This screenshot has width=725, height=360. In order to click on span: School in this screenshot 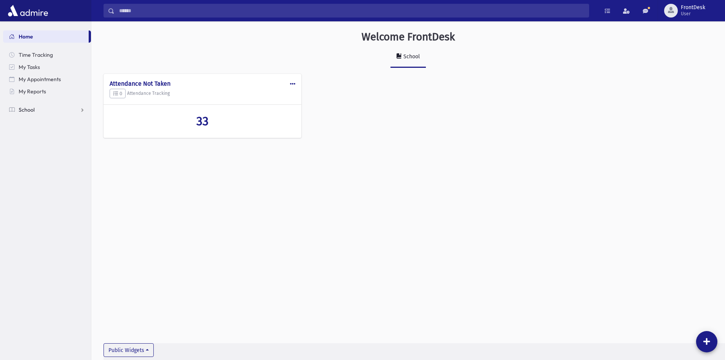, I will do `click(27, 110)`.